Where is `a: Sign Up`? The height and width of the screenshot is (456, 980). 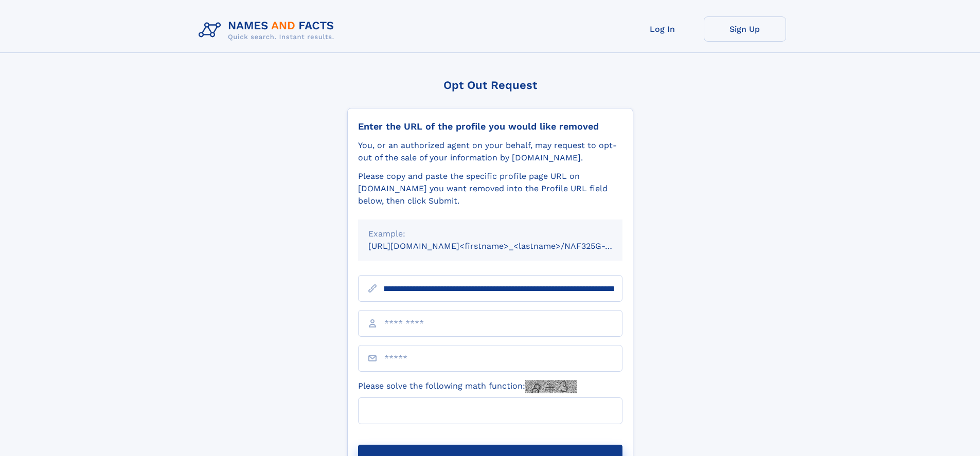
a: Sign Up is located at coordinates (745, 29).